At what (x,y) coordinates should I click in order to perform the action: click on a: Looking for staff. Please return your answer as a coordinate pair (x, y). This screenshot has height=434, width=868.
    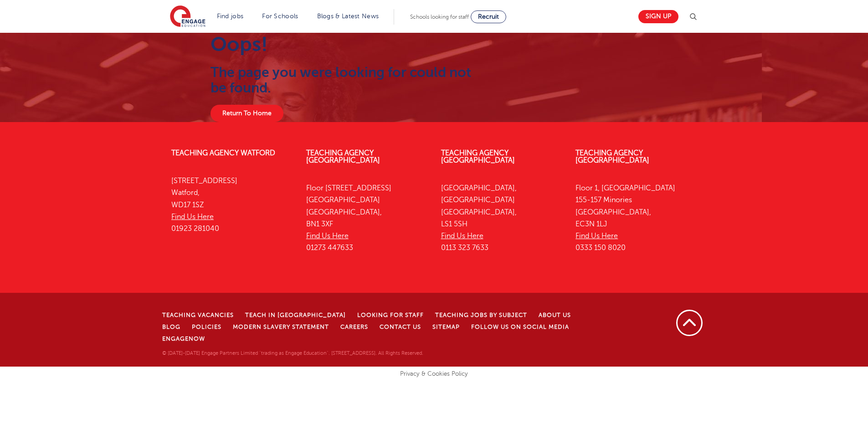
    Looking at the image, I should click on (390, 315).